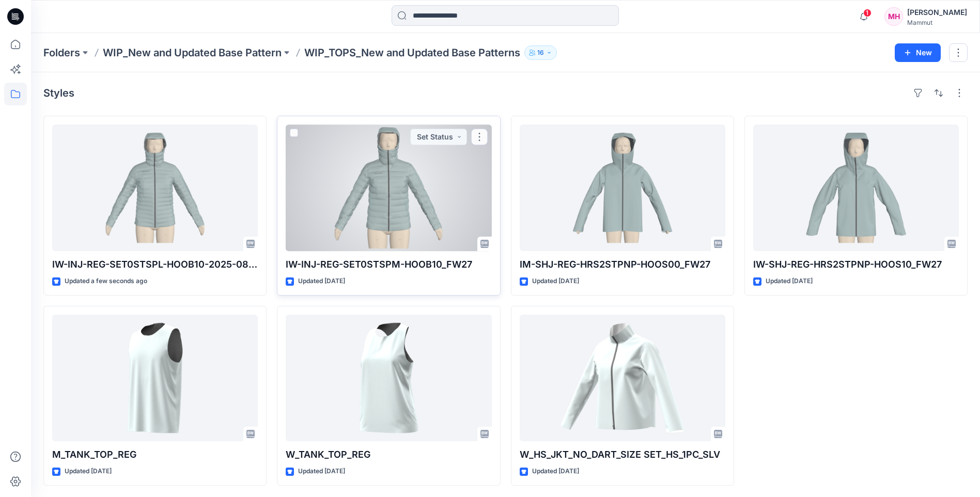 This screenshot has height=497, width=980. I want to click on p: M_TANK_TOP_REG, so click(155, 455).